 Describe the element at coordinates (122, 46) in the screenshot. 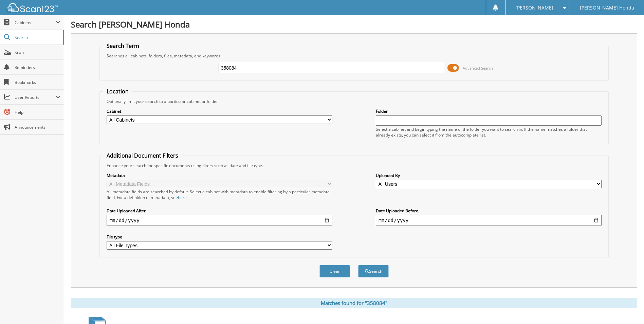

I see `legend: Search Term` at that location.